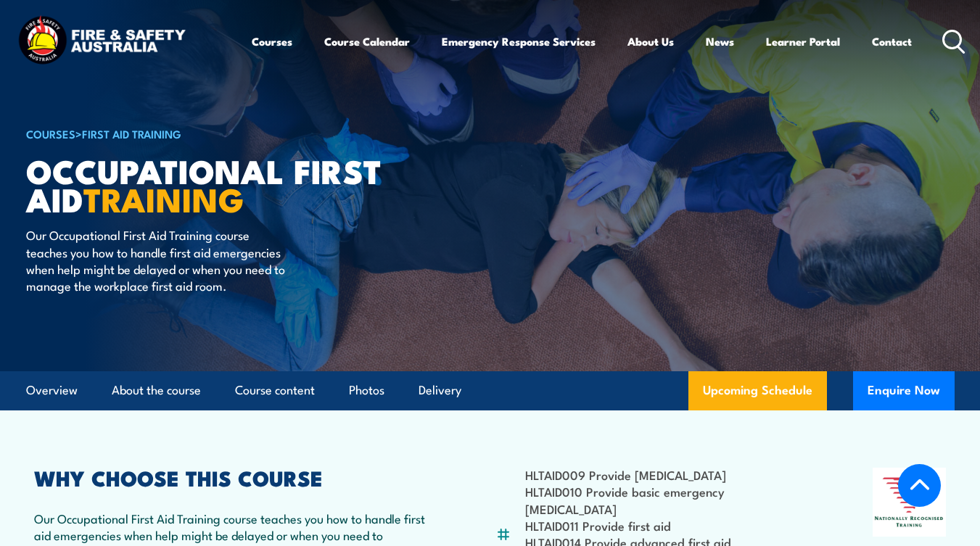  Describe the element at coordinates (275, 390) in the screenshot. I see `a: Course content` at that location.